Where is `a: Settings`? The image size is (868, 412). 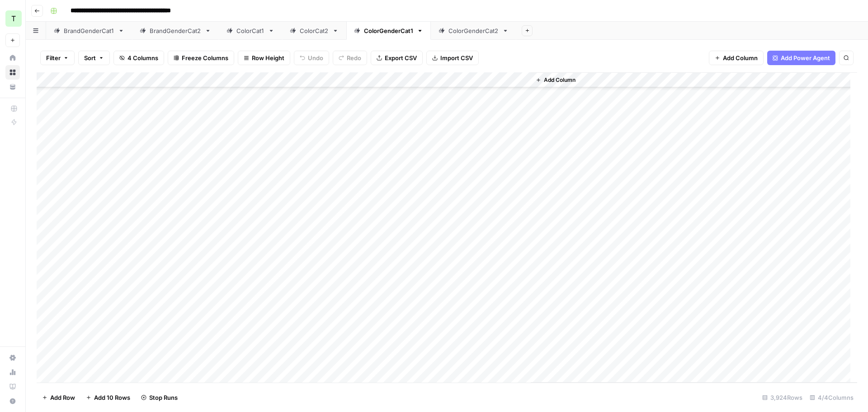 a: Settings is located at coordinates (13, 358).